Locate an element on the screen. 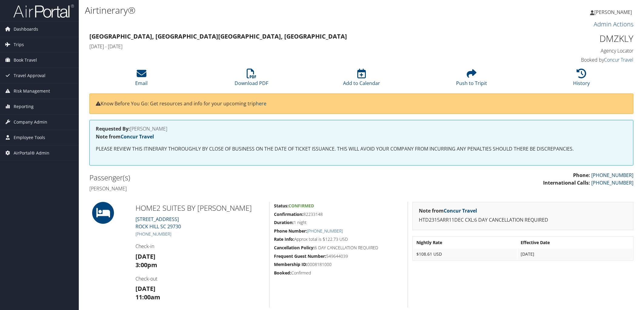 The image size is (644, 310). strong: Phone Number: is located at coordinates (290, 231).